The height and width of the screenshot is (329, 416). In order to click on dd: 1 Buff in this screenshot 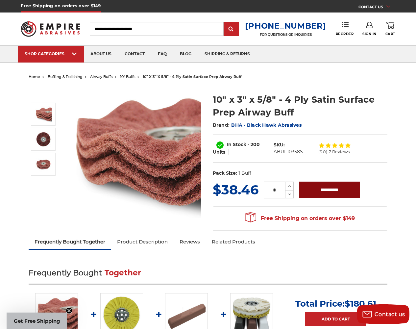, I will do `click(245, 173)`.